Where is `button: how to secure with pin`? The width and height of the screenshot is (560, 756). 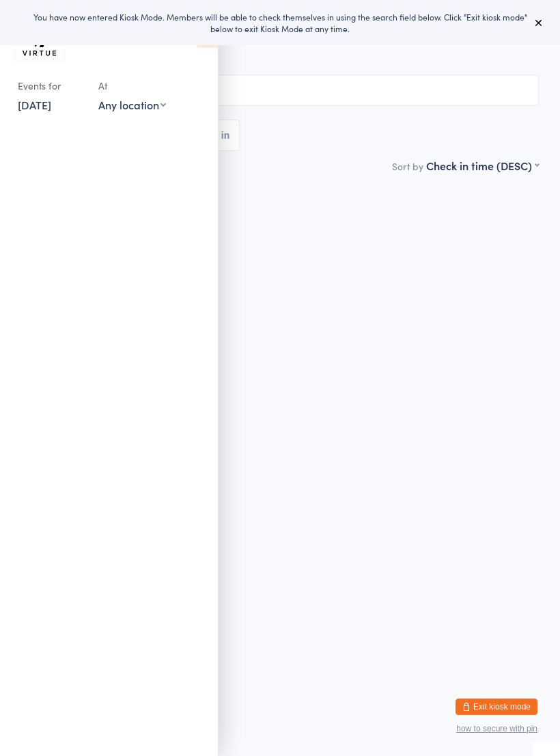 button: how to secure with pin is located at coordinates (497, 729).